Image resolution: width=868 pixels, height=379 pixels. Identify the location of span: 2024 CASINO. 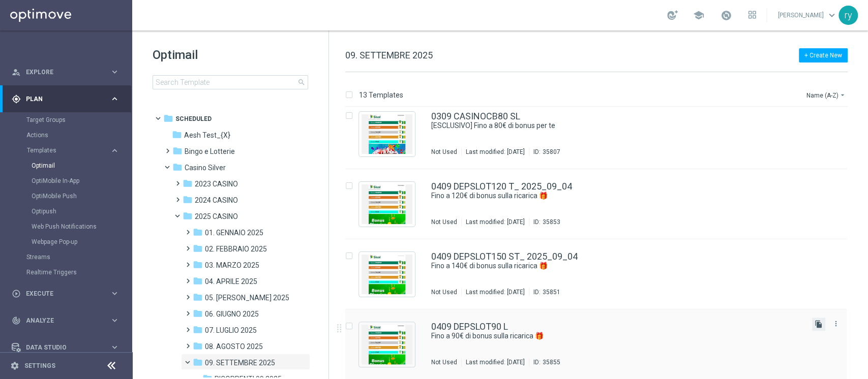
(216, 200).